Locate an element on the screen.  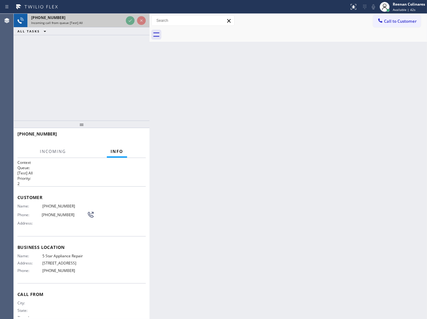
span: ALL TASKS is located at coordinates (29, 31).